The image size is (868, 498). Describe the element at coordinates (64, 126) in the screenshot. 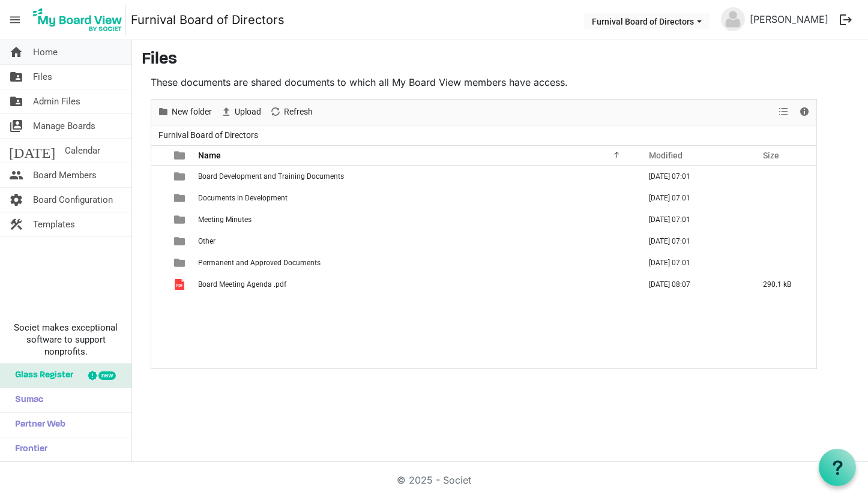

I see `span: Manage Boards` at that location.